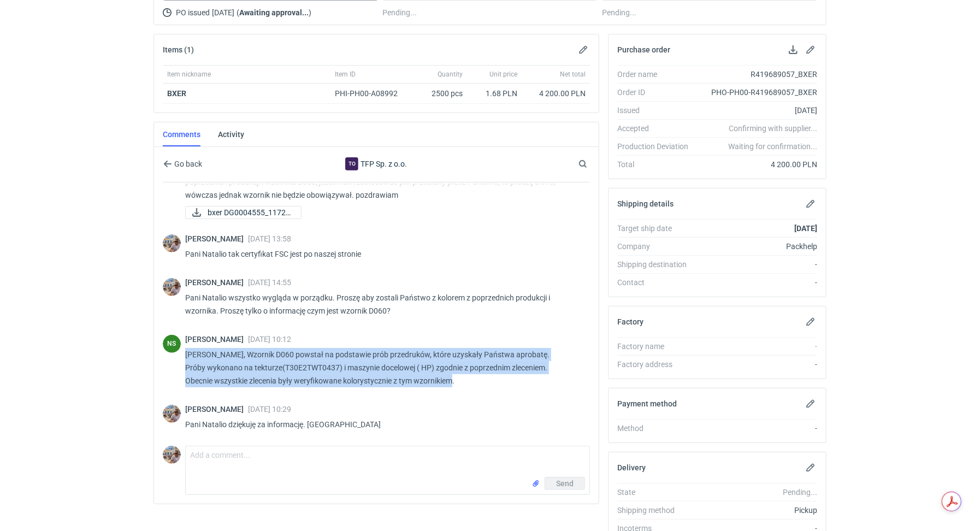 The height and width of the screenshot is (531, 980). Describe the element at coordinates (187, 164) in the screenshot. I see `span: Go back` at that location.